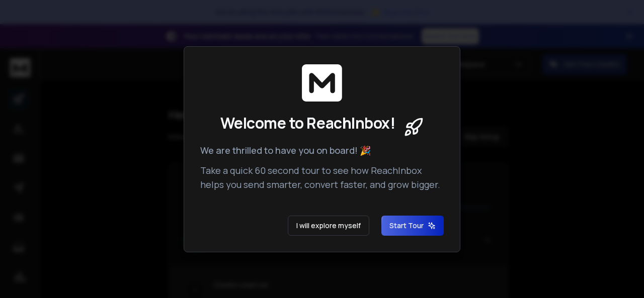 The width and height of the screenshot is (644, 298). What do you see at coordinates (307, 123) in the screenshot?
I see `span: Welcome to ReachInbox!` at bounding box center [307, 123].